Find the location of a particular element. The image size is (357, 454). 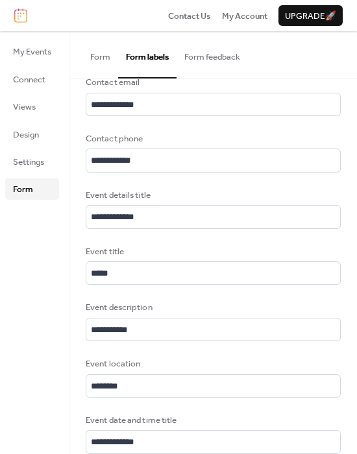

a: My Events is located at coordinates (32, 51).